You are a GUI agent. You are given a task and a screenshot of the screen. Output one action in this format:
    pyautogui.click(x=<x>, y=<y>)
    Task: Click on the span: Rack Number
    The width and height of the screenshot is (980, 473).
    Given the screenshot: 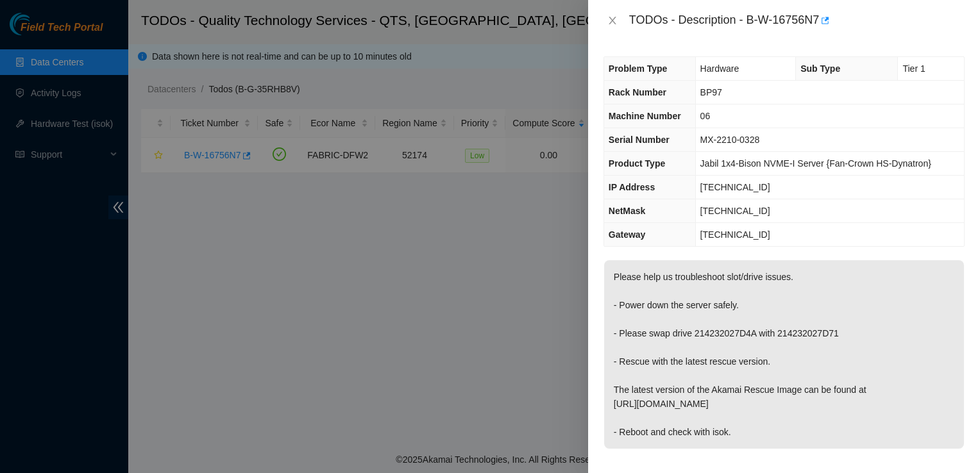 What is the action you would take?
    pyautogui.click(x=638, y=92)
    